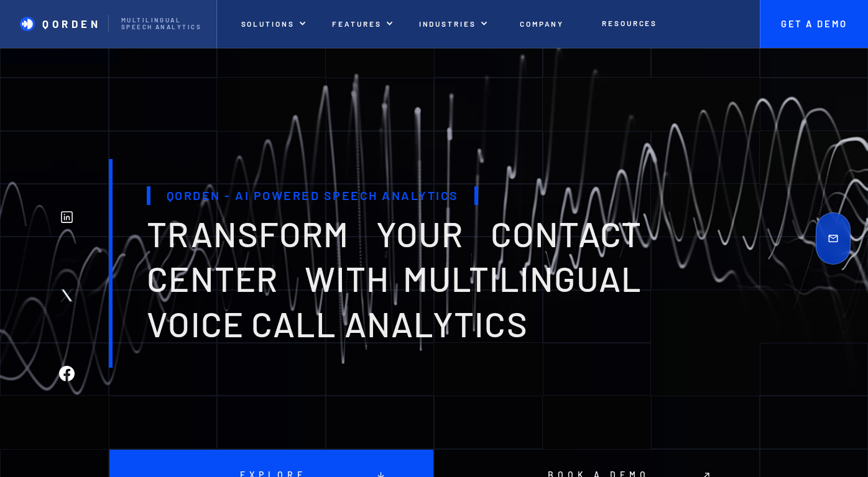 This screenshot has height=477, width=868. What do you see at coordinates (394, 278) in the screenshot?
I see `span: transform your contact center with multilingual voice Call analytics` at bounding box center [394, 278].